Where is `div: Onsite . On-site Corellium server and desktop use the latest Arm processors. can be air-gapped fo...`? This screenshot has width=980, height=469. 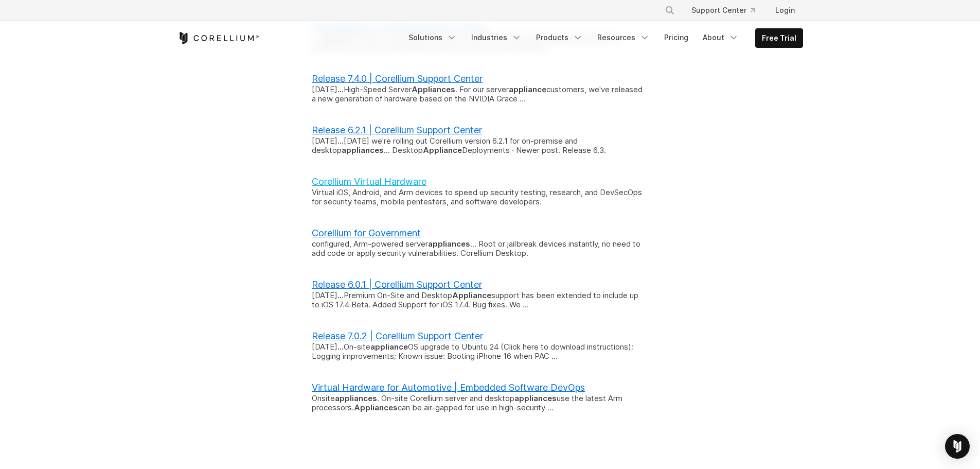
div: Onsite . On-site Corellium server and desktop use the latest Arm processors. can be air-gapped fo... is located at coordinates (479, 403).